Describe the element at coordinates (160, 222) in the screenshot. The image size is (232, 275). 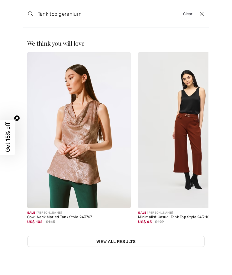
I see `span: $129` at that location.